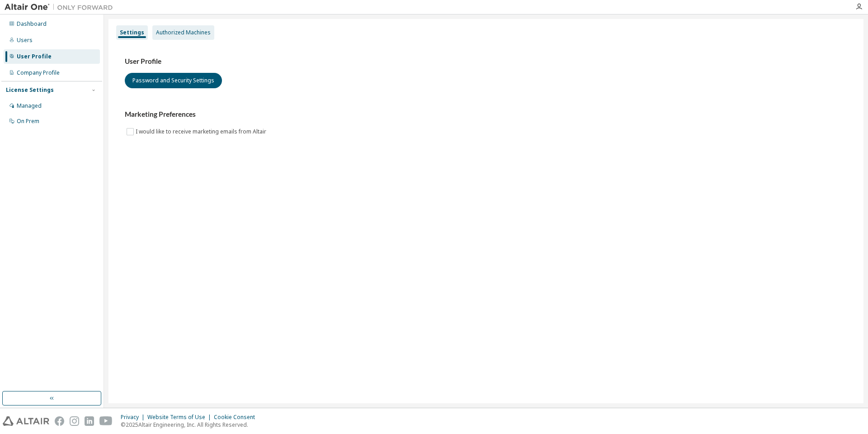 The width and height of the screenshot is (868, 434). I want to click on img: facebook.svg, so click(60, 421).